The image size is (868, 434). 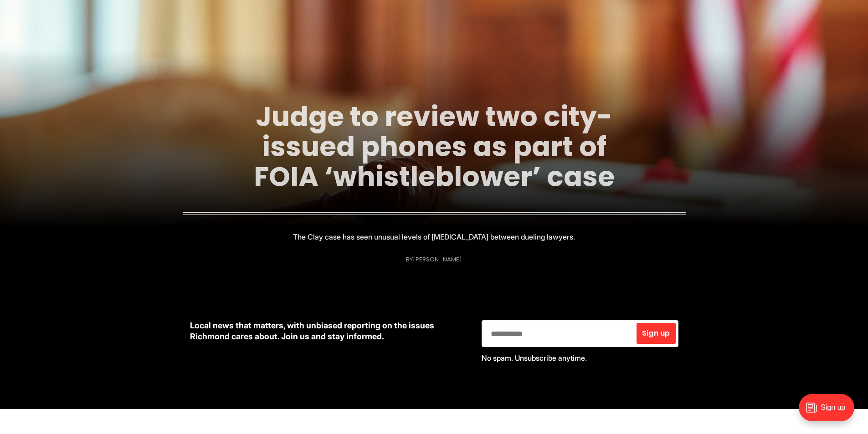 I want to click on button: Sign up, so click(x=656, y=333).